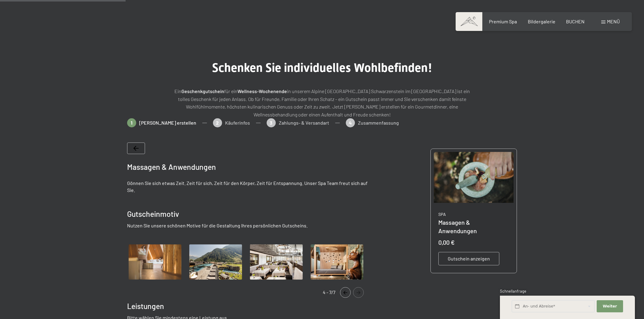 This screenshot has width=644, height=319. I want to click on strong: Geschenkgutschein, so click(203, 91).